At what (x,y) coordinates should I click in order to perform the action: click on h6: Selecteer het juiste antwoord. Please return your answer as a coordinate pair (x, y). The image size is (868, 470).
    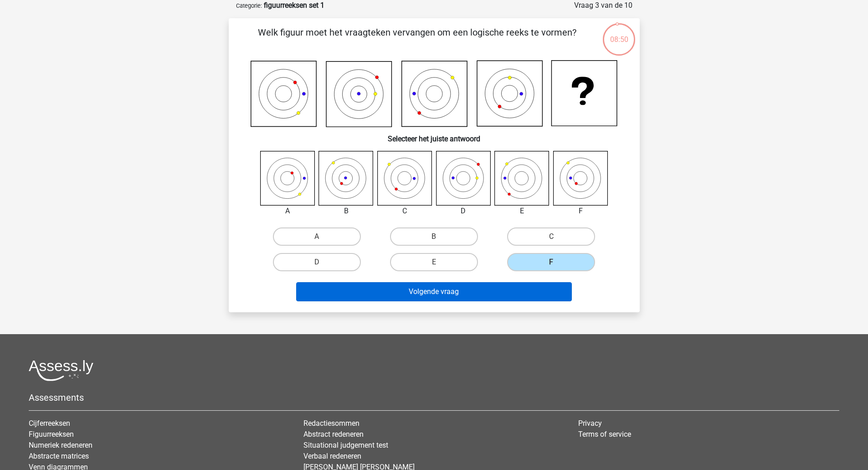
    Looking at the image, I should click on (434, 135).